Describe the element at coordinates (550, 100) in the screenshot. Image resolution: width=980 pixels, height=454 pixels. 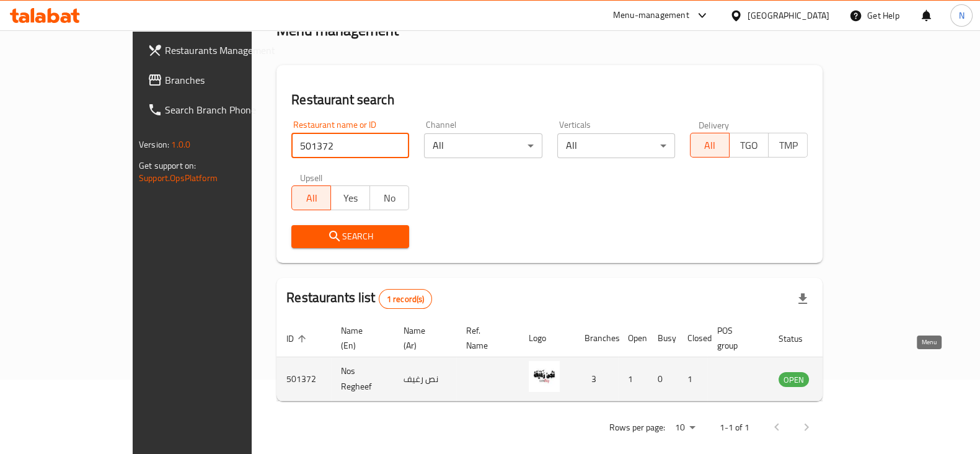
I see `h2: Restaurant search` at that location.